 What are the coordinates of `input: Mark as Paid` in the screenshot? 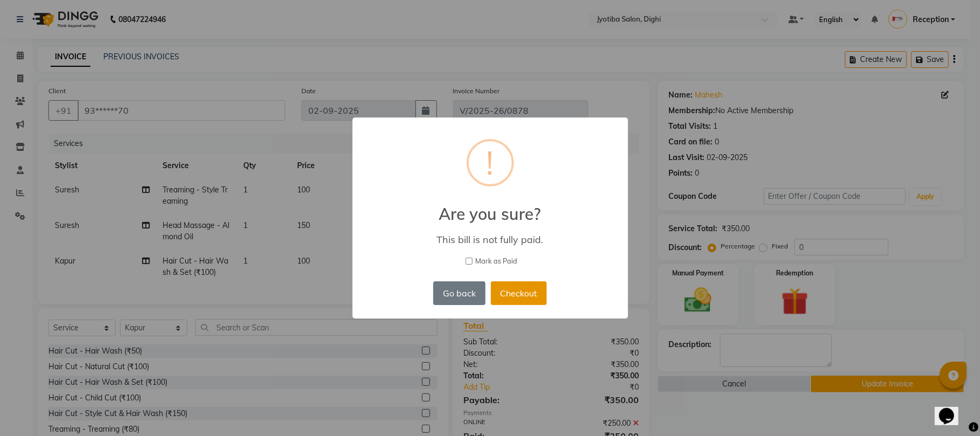 It's located at (469, 261).